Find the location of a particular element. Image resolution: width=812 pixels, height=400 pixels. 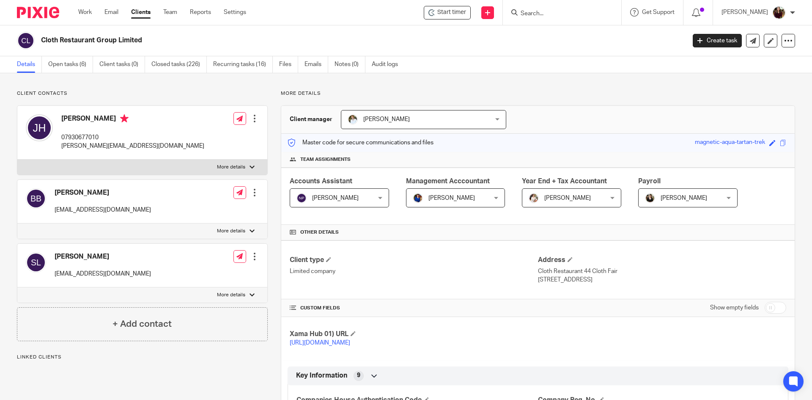

span: Payroll is located at coordinates (649, 181).